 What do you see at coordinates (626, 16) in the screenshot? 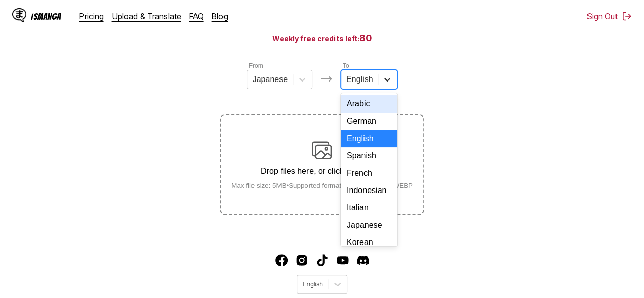
I see `img: Sign out` at bounding box center [626, 16].